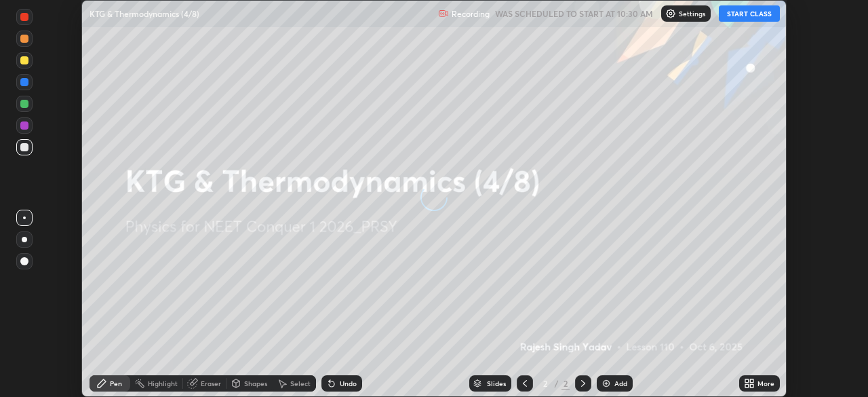 The height and width of the screenshot is (397, 868). What do you see at coordinates (692, 13) in the screenshot?
I see `p: Settings` at bounding box center [692, 13].